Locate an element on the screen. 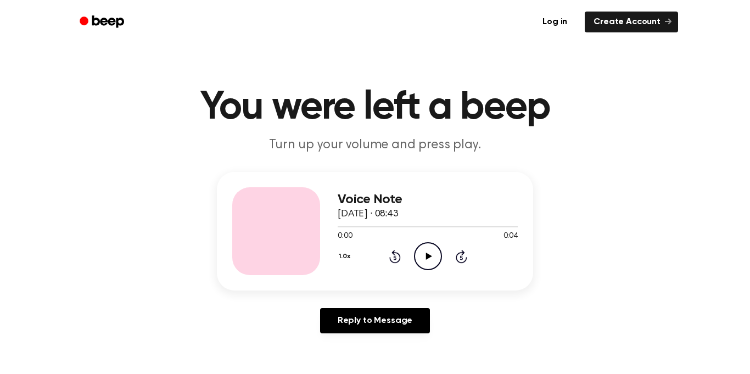 The height and width of the screenshot is (374, 750). a: Create Account is located at coordinates (631, 22).